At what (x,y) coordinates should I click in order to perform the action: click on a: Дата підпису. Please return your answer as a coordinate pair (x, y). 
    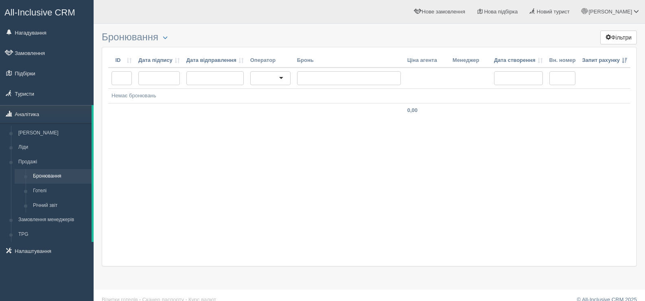
    Looking at the image, I should click on (159, 60).